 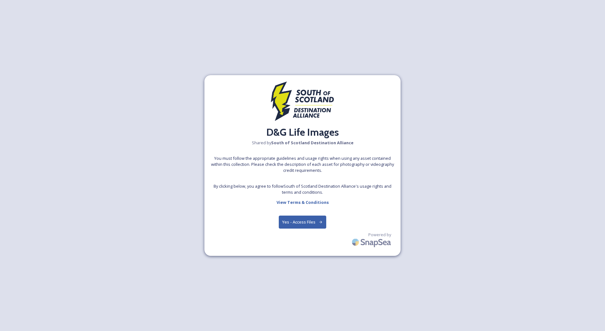 I want to click on strong: South of Scotland Destination Alliance, so click(x=313, y=142).